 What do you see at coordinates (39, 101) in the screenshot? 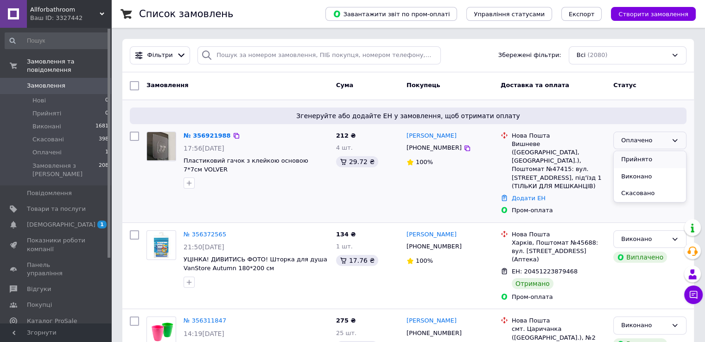
I see `span: Нові` at bounding box center [39, 101].